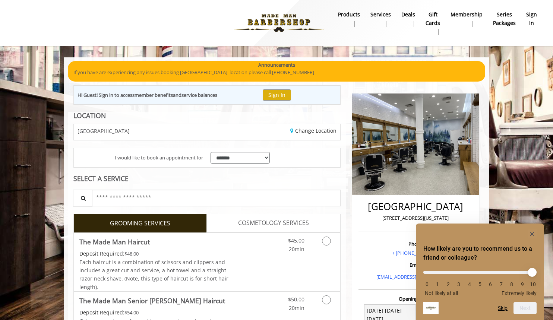 This screenshot has height=320, width=553. Describe the element at coordinates (296, 299) in the screenshot. I see `span: $50.00` at that location.